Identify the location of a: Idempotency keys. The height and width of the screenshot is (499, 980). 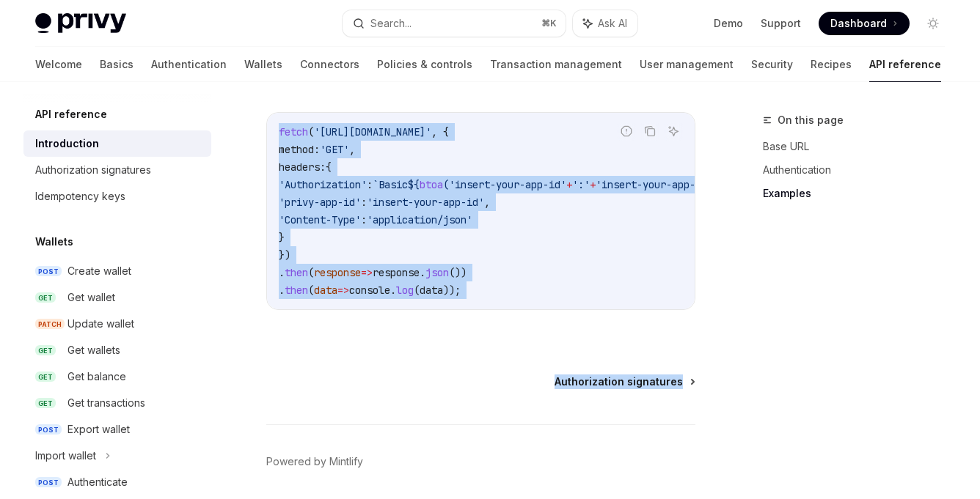
(117, 197).